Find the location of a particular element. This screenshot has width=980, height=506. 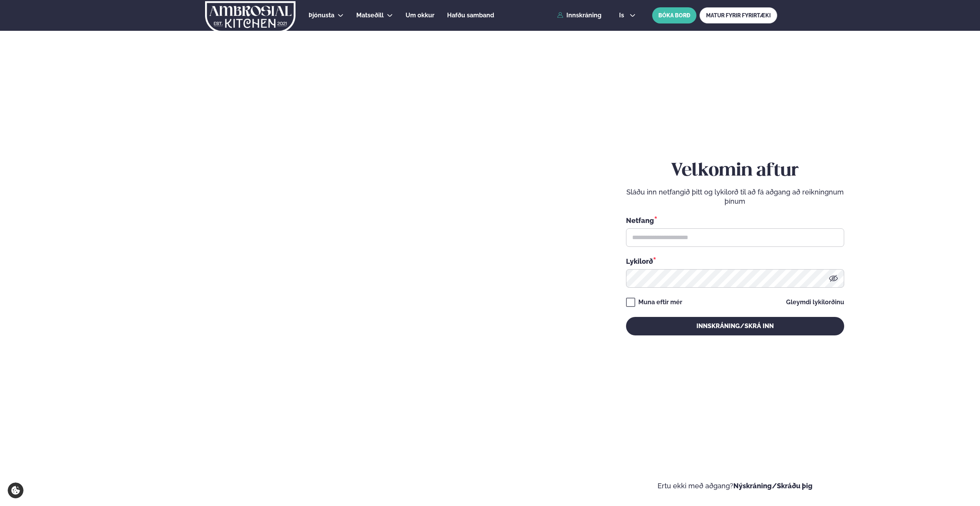

h2: Velkomin á Ambrosial kitchen! is located at coordinates (103, 400).